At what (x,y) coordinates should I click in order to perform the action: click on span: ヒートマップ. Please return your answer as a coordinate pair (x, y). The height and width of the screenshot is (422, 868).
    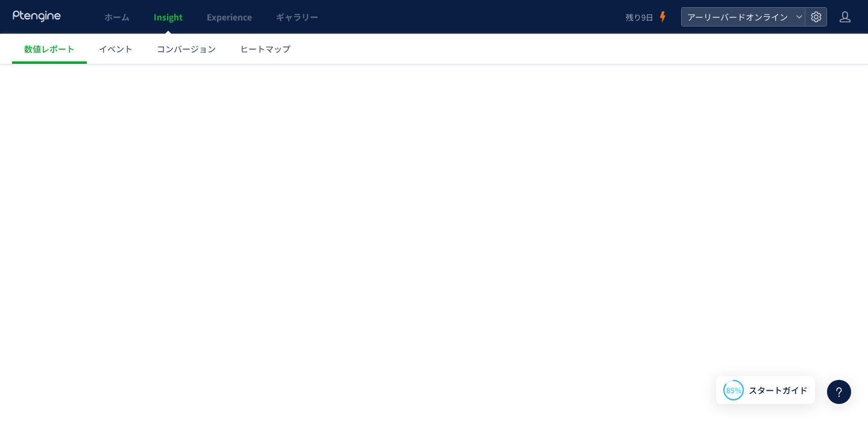
    Looking at the image, I should click on (265, 49).